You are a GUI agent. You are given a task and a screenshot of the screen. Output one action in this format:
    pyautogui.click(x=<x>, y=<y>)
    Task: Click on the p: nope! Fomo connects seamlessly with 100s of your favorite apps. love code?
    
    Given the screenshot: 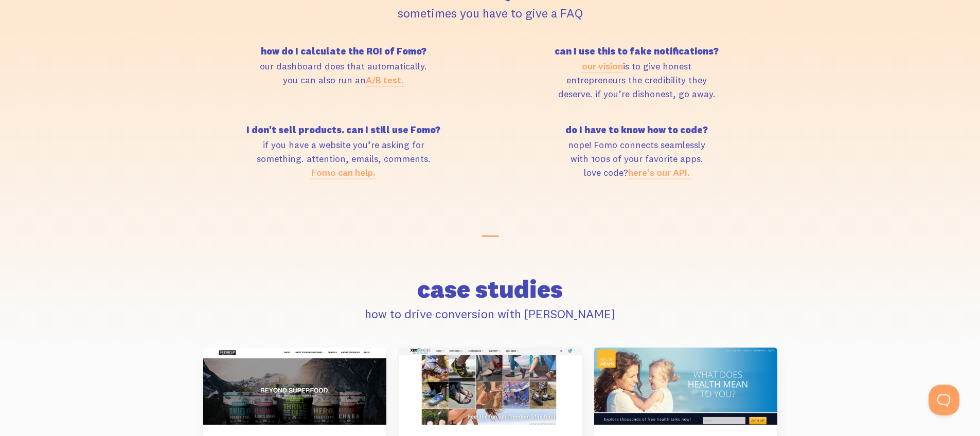 What is the action you would take?
    pyautogui.click(x=636, y=158)
    